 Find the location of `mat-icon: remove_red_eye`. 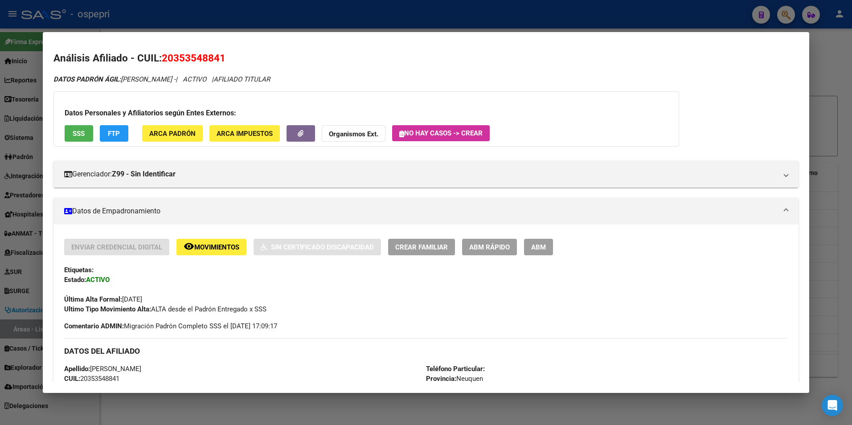

mat-icon: remove_red_eye is located at coordinates (189, 246).